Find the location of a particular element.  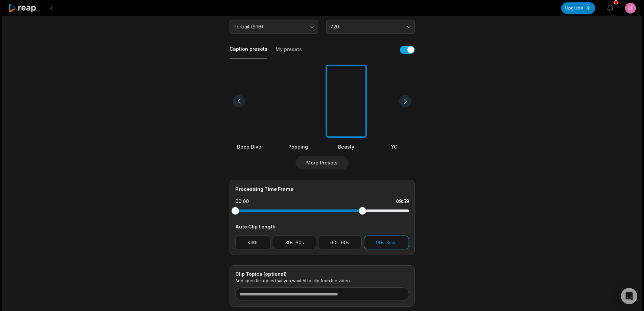

button: Caption presets is located at coordinates (249, 52).